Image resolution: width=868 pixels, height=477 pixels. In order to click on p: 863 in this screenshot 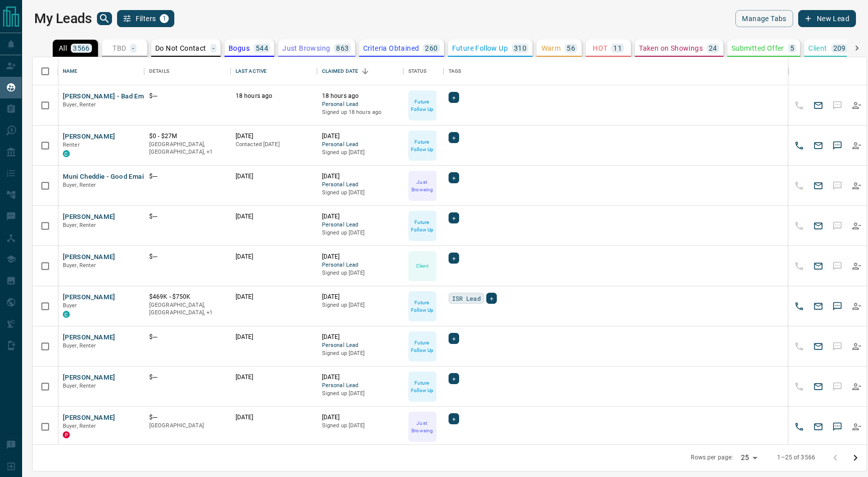, I will do `click(342, 48)`.